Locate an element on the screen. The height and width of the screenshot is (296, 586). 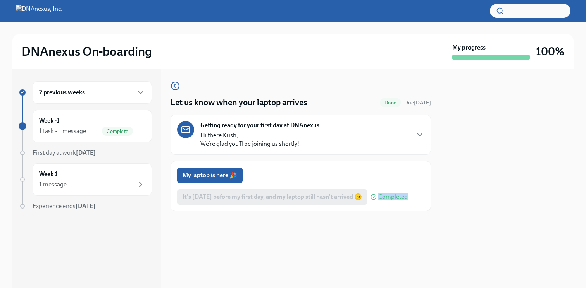
div: 1 message is located at coordinates (53, 185).